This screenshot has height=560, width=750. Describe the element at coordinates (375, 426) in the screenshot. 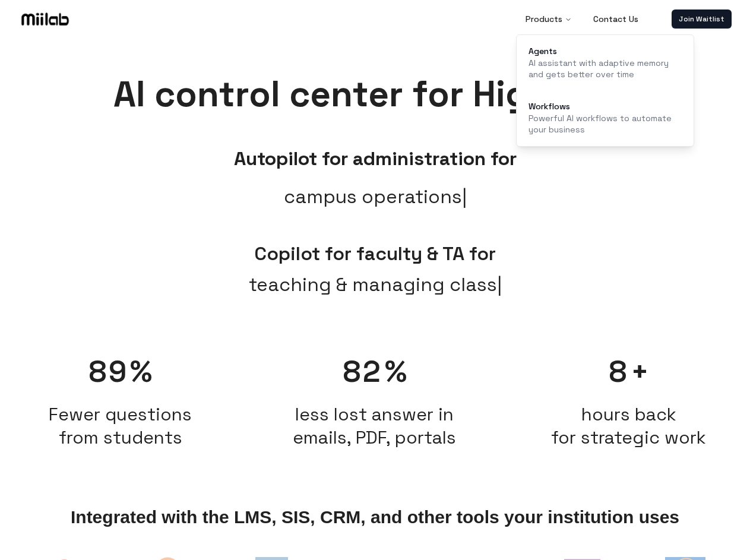

I see `h2: less lost answer in emails, PDF, portals` at that location.